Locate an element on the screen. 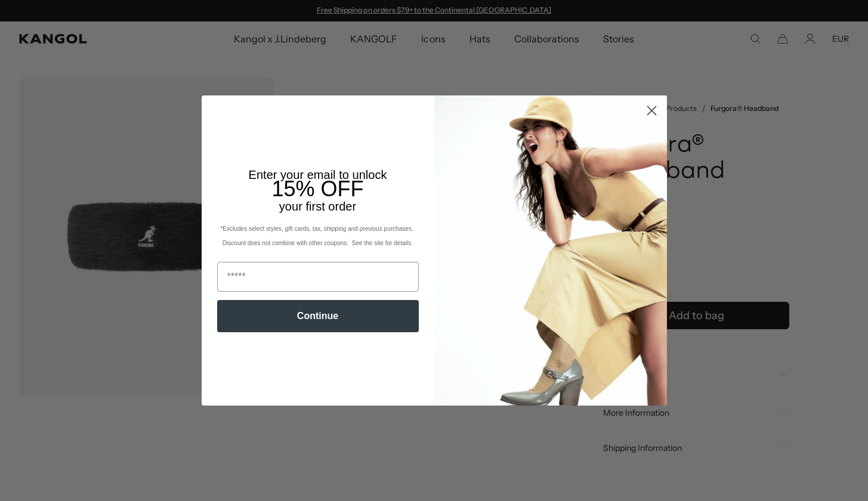 This screenshot has height=501, width=868. span: 15% OFF is located at coordinates (317, 188).